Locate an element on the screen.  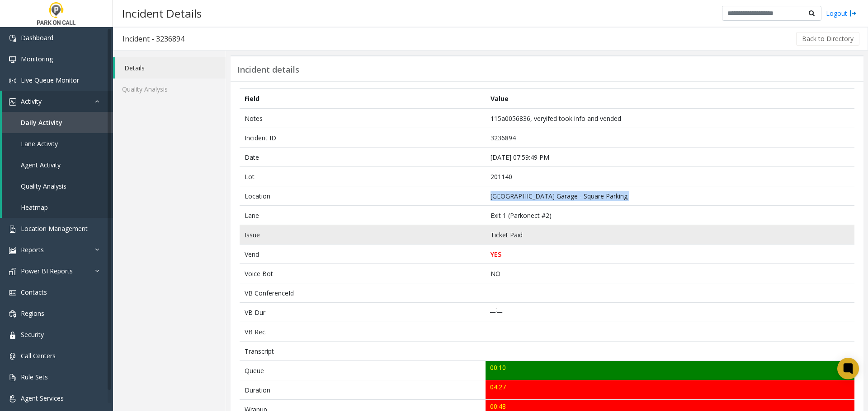
td: Lot is located at coordinates (363, 176).